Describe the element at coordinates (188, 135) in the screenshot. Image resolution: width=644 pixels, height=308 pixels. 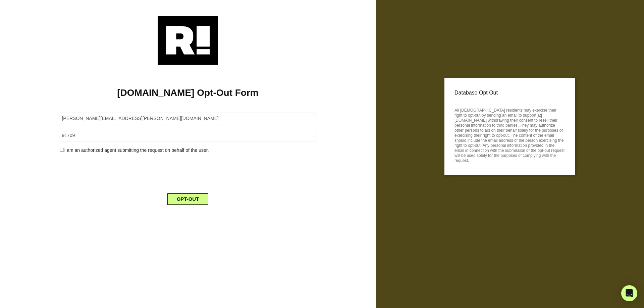
I see `input: Zipcode` at that location.